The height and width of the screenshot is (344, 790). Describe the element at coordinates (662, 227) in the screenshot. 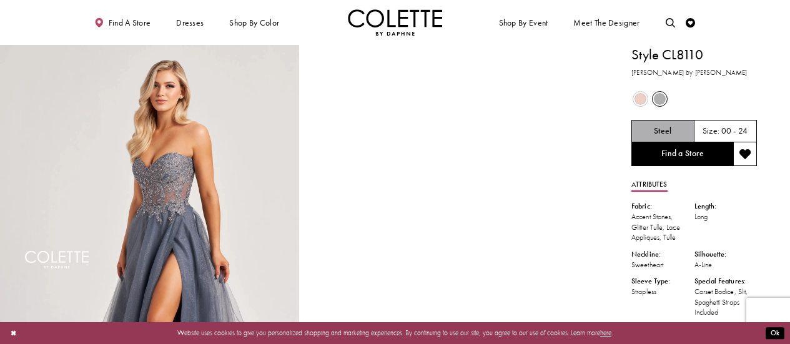

I see `div: Accent Stones, Glitter Tulle, Lace Appliques, Tulle` at that location.